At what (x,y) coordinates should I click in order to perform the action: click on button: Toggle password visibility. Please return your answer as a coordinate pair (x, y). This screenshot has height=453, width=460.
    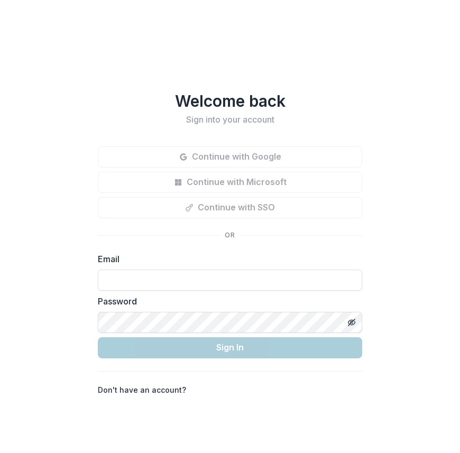
    Looking at the image, I should click on (351, 322).